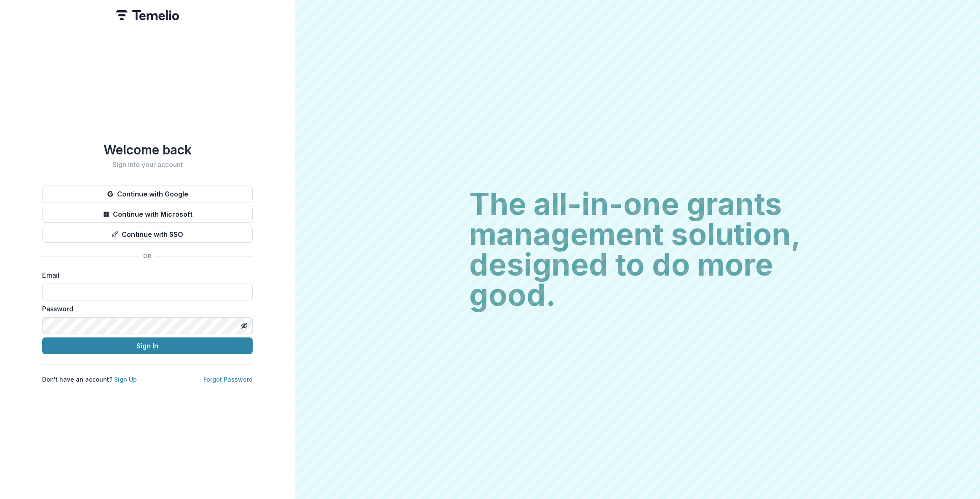 This screenshot has height=499, width=980. Describe the element at coordinates (147, 214) in the screenshot. I see `button: Continue with Microsoft` at that location.